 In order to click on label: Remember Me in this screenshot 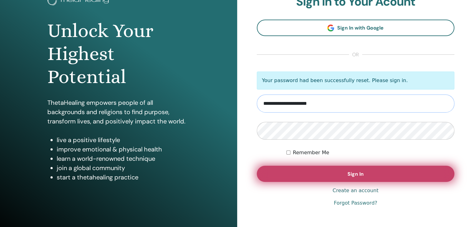, I will do `click(311, 153)`.